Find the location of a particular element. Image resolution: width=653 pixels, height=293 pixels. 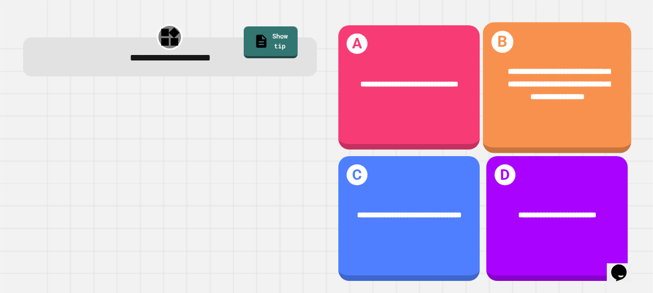

h1: C is located at coordinates (357, 175).